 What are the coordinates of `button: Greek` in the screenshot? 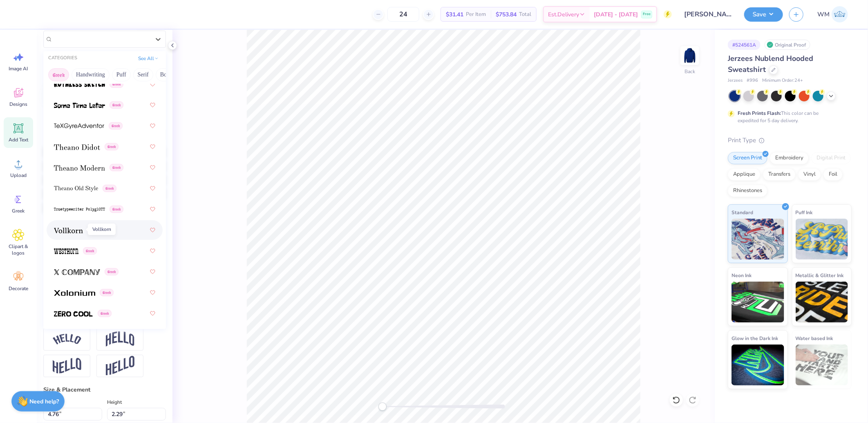 It's located at (59, 75).